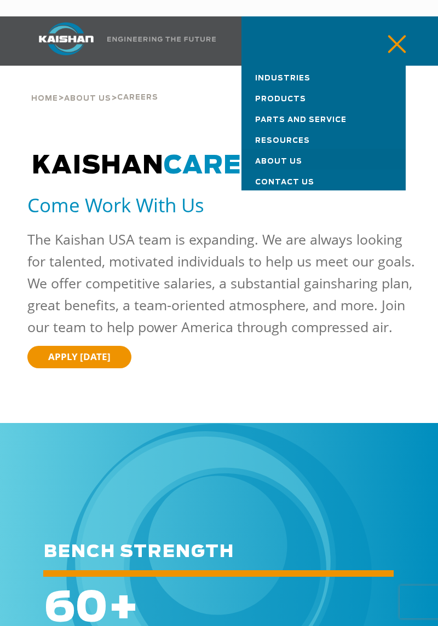  What do you see at coordinates (280, 99) in the screenshot?
I see `span: Products` at bounding box center [280, 99].